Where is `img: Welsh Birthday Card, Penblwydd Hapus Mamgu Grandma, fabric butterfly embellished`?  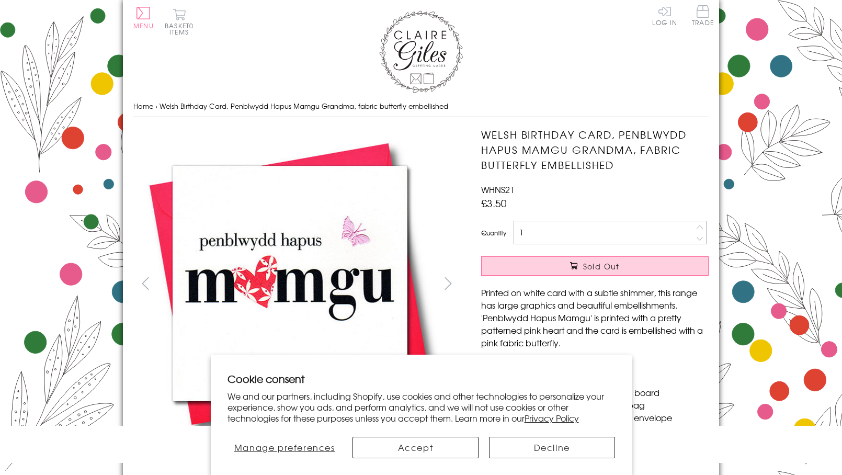 img: Welsh Birthday Card, Penblwydd Hapus Mamgu Grandma, fabric butterfly embellished is located at coordinates (290, 284).